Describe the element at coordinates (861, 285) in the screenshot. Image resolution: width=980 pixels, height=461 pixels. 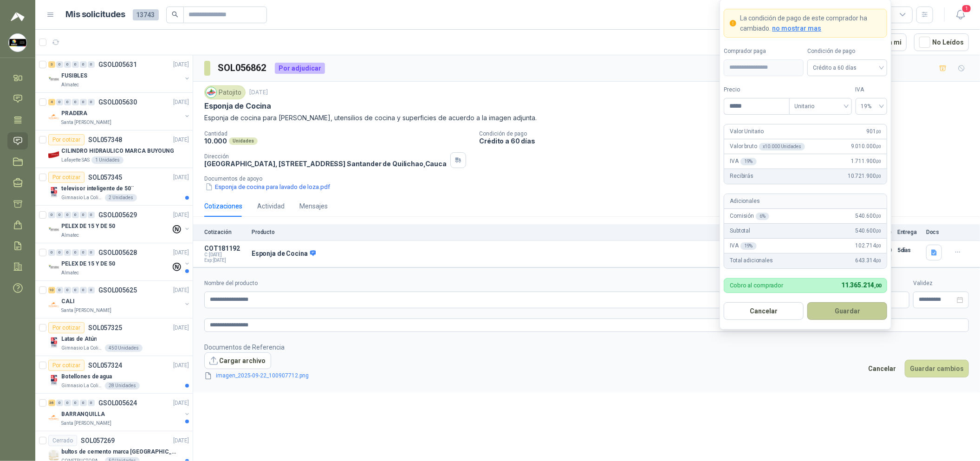
I see `span: 11.365.214` at that location.